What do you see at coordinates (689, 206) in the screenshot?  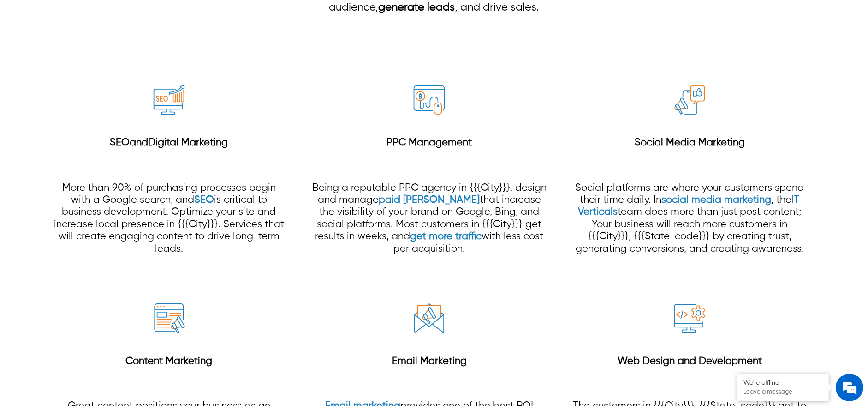 I see `a: IT Verticals` at bounding box center [689, 206].